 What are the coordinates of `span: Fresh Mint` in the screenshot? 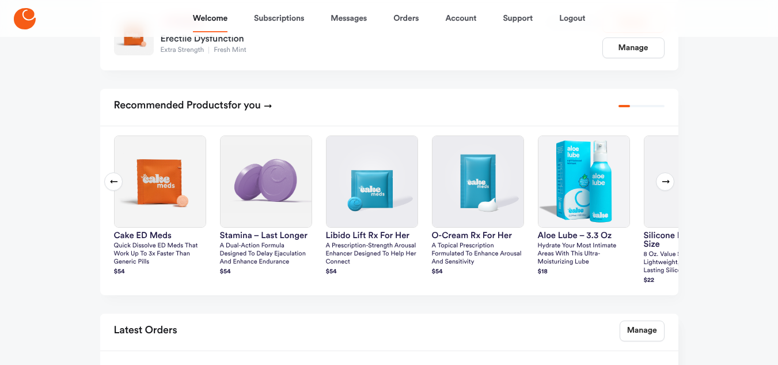 It's located at (230, 50).